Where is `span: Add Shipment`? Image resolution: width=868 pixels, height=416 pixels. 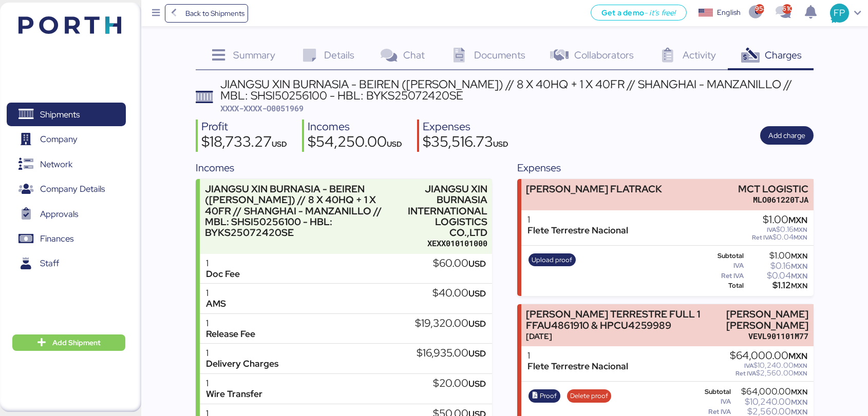 span: Add Shipment is located at coordinates (77, 342).